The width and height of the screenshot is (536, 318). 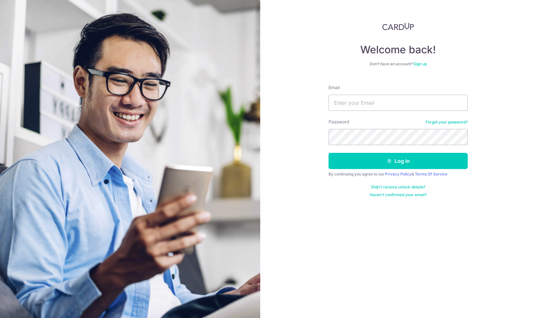 I want to click on h4: Welcome back!, so click(x=398, y=50).